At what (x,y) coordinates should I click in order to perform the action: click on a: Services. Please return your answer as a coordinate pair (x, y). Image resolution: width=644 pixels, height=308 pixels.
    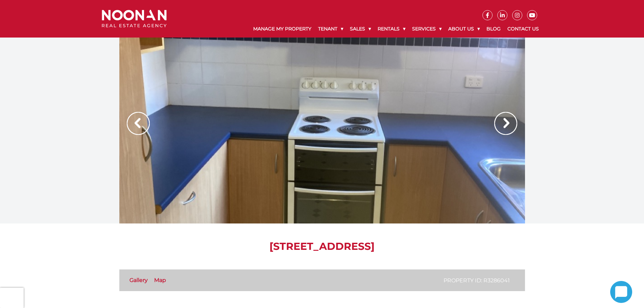
    Looking at the image, I should click on (427, 29).